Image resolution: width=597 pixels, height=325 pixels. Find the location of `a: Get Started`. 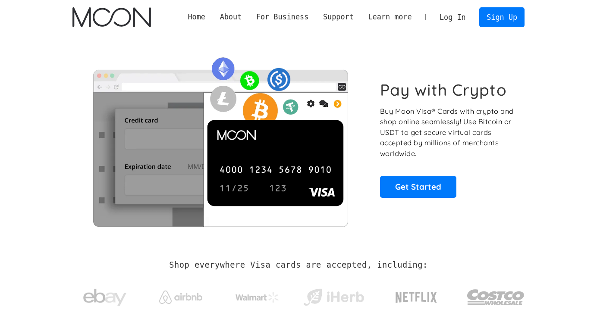

a: Get Started is located at coordinates (418, 187).